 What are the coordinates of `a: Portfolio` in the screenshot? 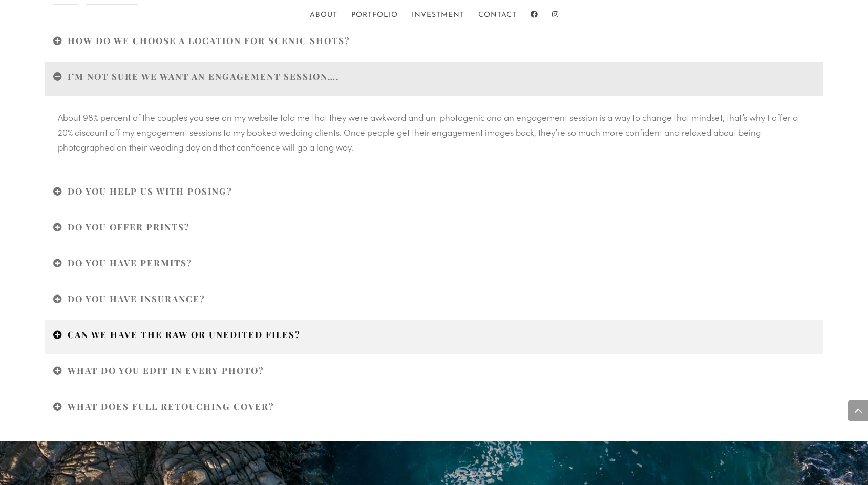 It's located at (374, 20).